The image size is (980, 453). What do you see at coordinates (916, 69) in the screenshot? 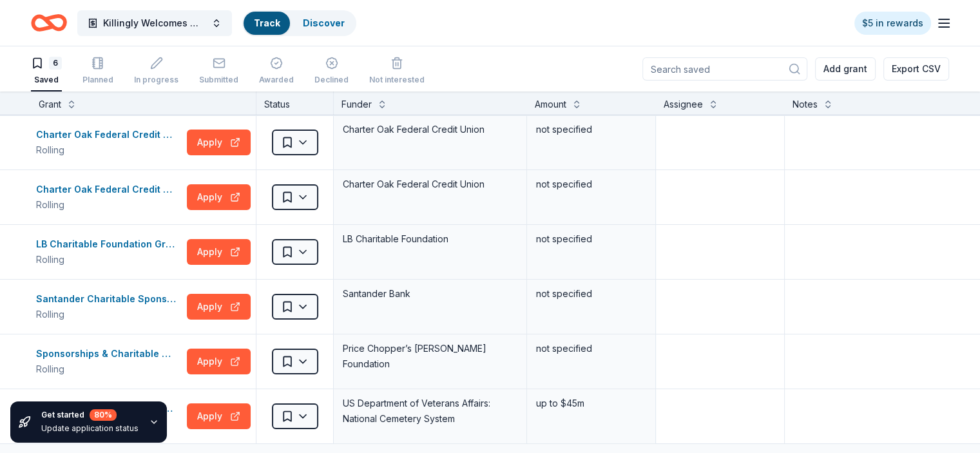
I see `button: Export CSV` at bounding box center [916, 69].